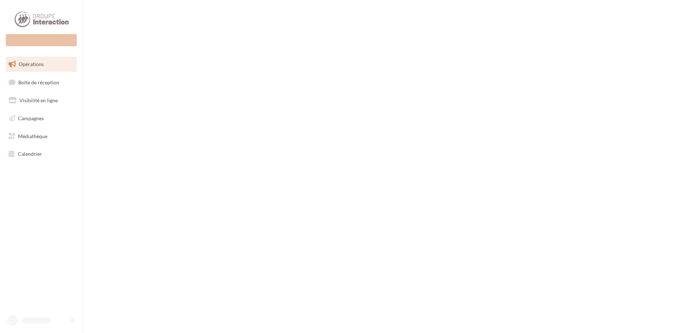 Image resolution: width=686 pixels, height=333 pixels. Describe the element at coordinates (31, 118) in the screenshot. I see `span: Campagnes` at that location.